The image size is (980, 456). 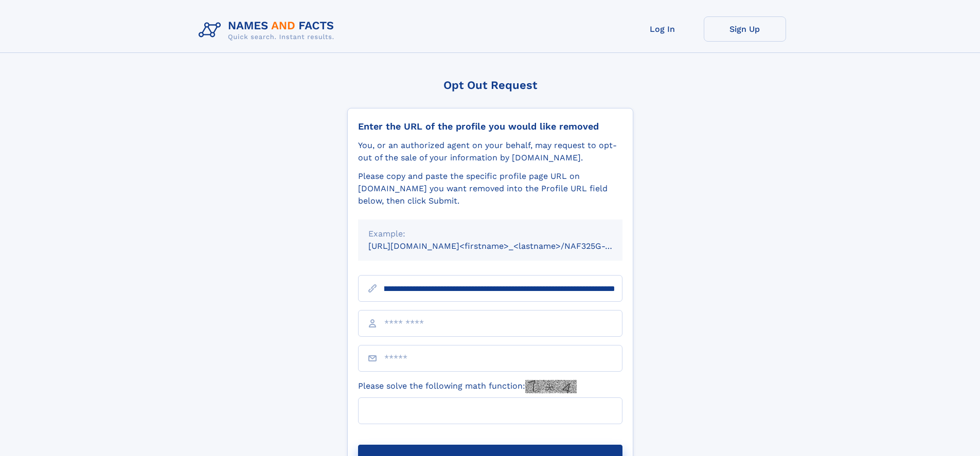 What do you see at coordinates (663, 29) in the screenshot?
I see `a: Log In` at bounding box center [663, 29].